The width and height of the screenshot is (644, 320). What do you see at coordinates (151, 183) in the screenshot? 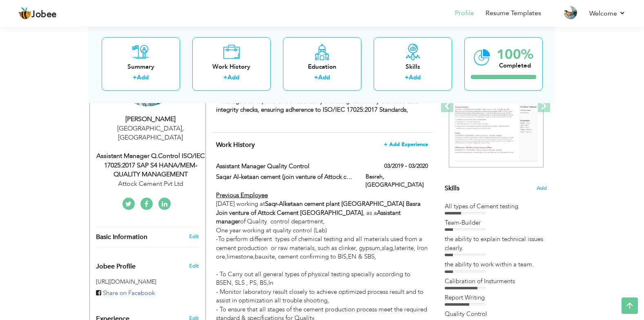
I see `div: Attock Cement Pvt Ltd` at bounding box center [151, 183].